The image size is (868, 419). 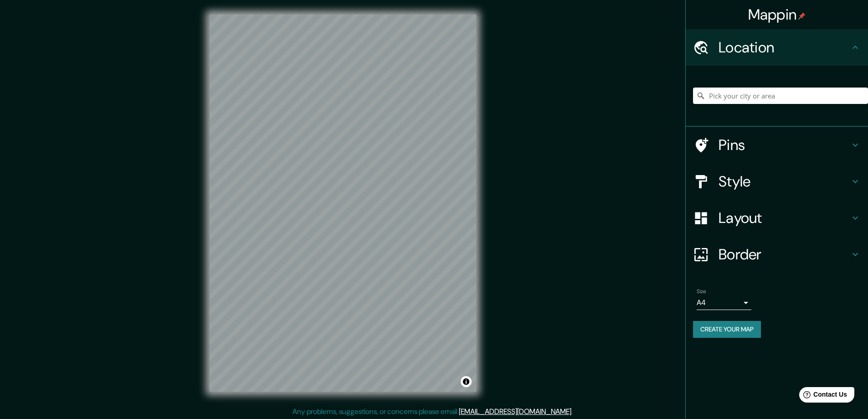 What do you see at coordinates (343, 203) in the screenshot?
I see `canvas: Map` at bounding box center [343, 203].